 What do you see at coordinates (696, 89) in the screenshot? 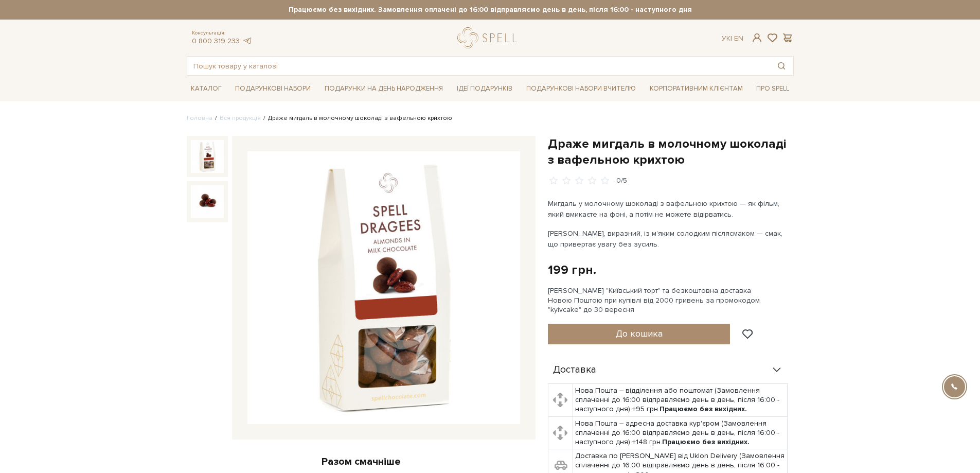
I see `a: Корпоративним клієнтам` at bounding box center [696, 89].